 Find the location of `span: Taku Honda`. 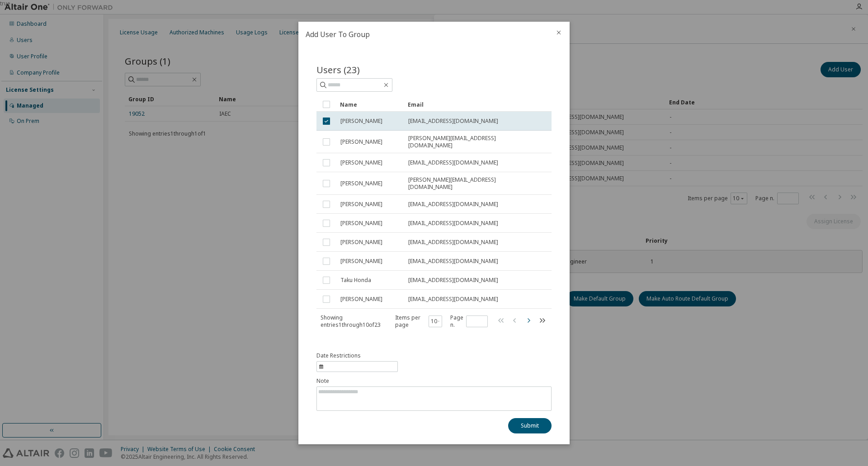

span: Taku Honda is located at coordinates (356, 281).